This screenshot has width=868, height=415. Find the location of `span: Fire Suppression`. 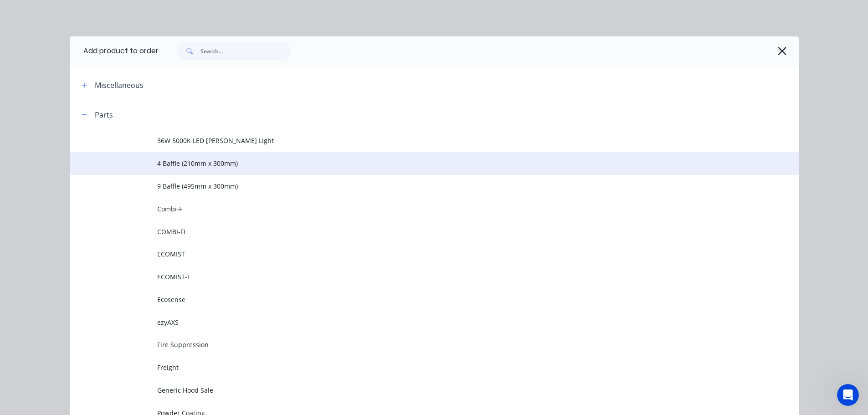

span: Fire Suppression is located at coordinates (414, 345).